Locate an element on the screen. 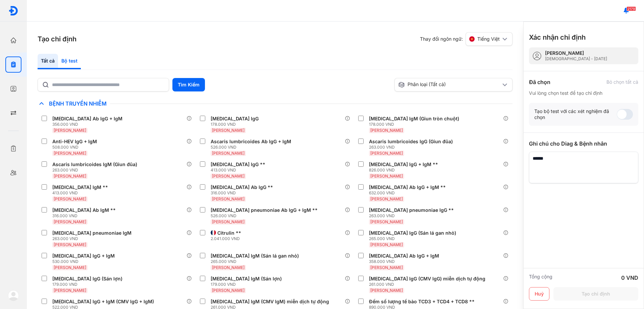  div: Ascaris lumbricoides Ab IgG + IgM is located at coordinates (251, 141).